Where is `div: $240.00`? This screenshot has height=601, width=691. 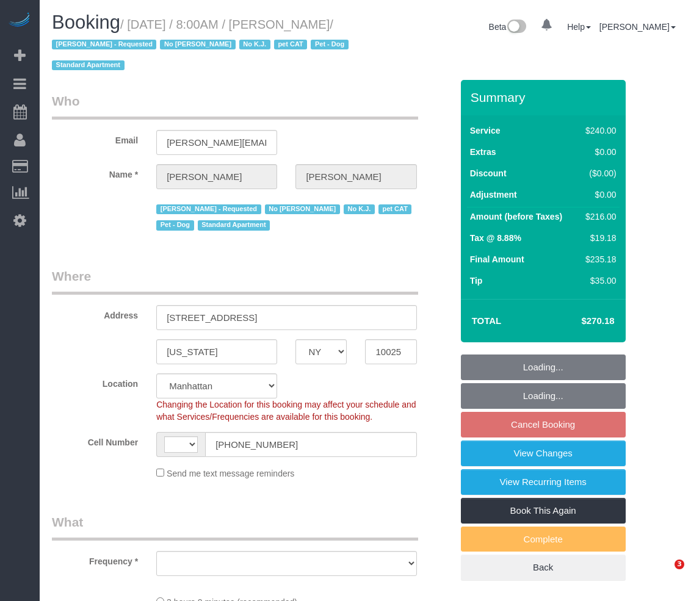 div: $240.00 is located at coordinates (598, 131).